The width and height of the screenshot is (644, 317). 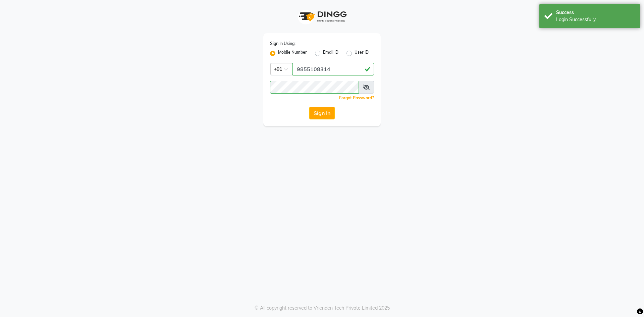 What do you see at coordinates (357, 97) in the screenshot?
I see `a: Forgot Password?` at bounding box center [357, 97].